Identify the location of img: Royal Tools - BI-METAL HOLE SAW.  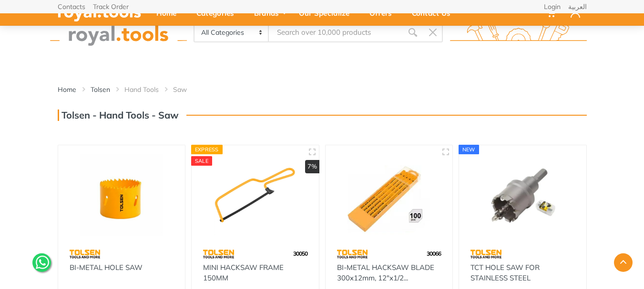
(122, 194).